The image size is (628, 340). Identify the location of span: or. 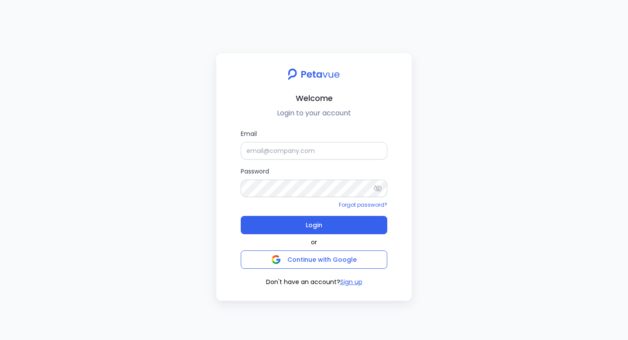
(314, 242).